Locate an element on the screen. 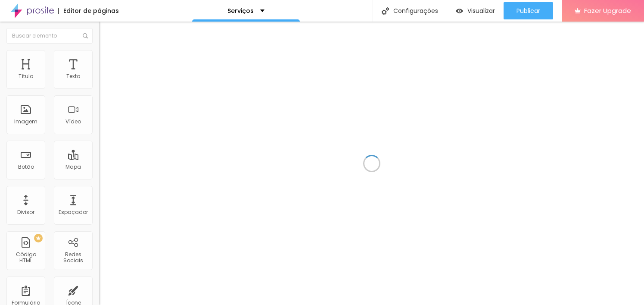 This screenshot has width=644, height=305. div: Divisor is located at coordinates (26, 212).